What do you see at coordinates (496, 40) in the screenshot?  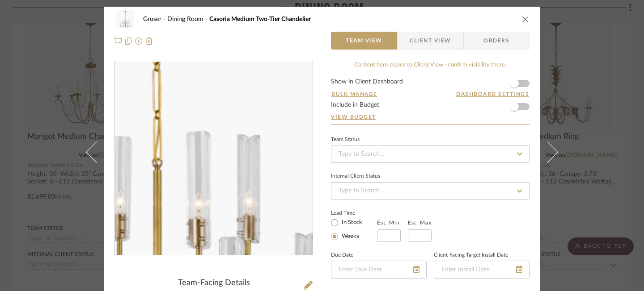 I see `span: Orders` at bounding box center [496, 40].